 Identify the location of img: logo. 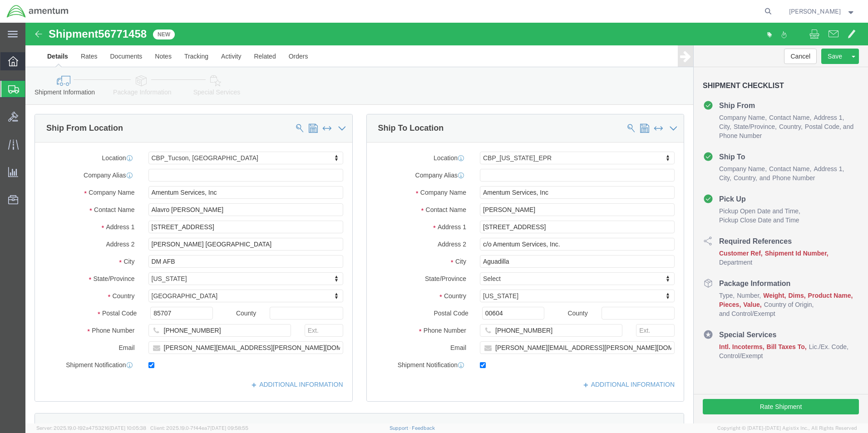
(38, 11).